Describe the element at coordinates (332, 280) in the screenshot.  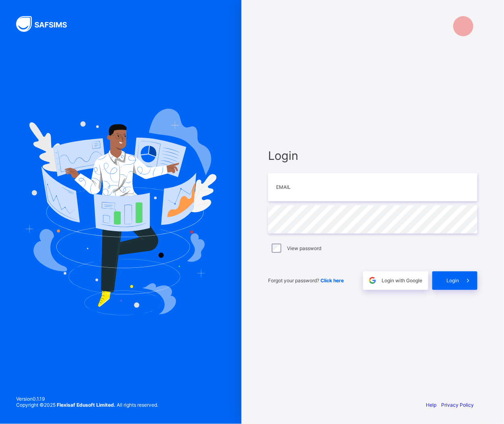
I see `span: Click here` at that location.